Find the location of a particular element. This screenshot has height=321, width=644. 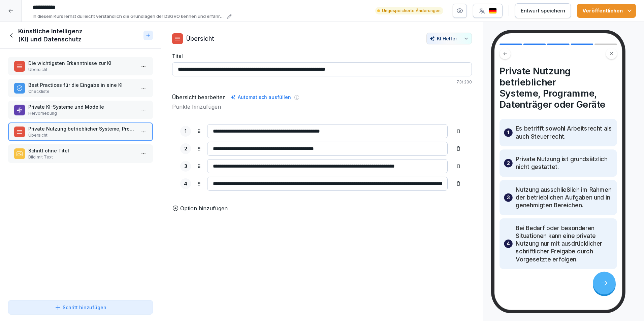

label: Titel is located at coordinates (322, 56).